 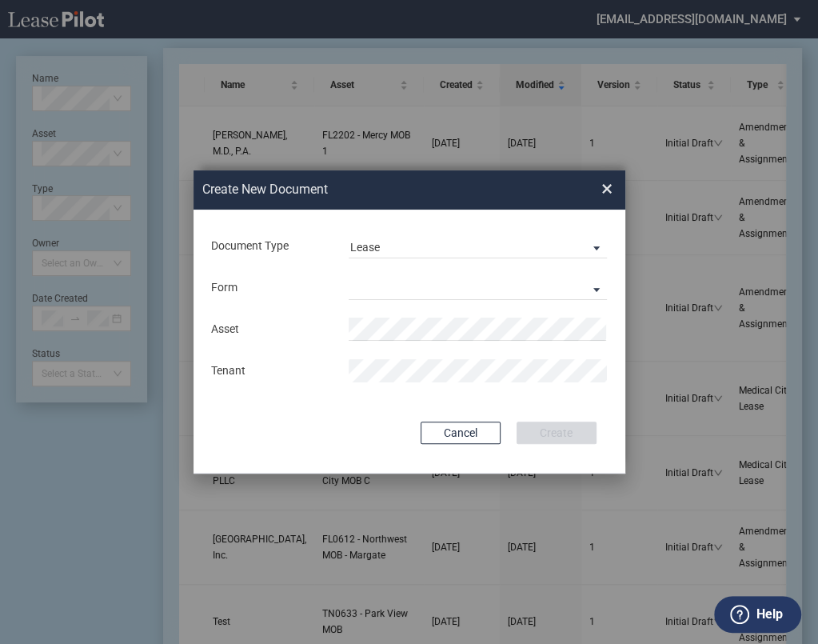 I want to click on md-select: Lease Form, so click(x=478, y=288).